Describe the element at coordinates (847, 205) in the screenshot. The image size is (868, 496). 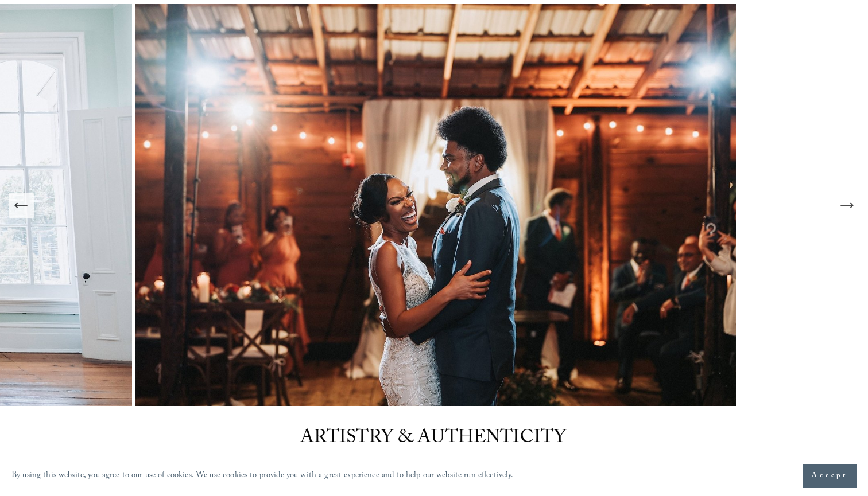
I see `button: Next Slide` at that location.